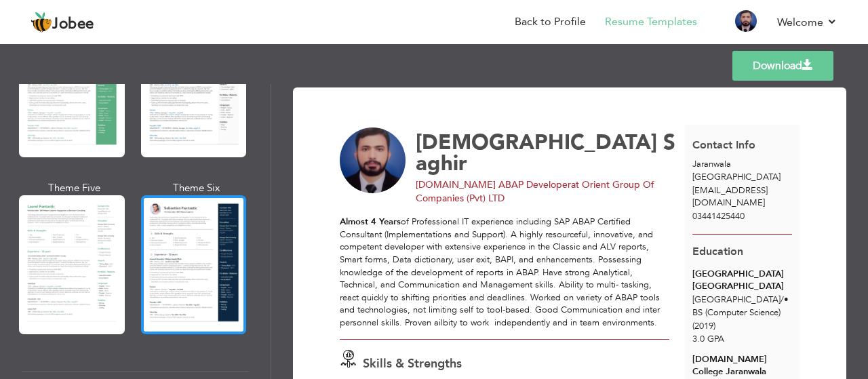  I want to click on span: at Orient Group Of Companies (Pvt) LTD, so click(535, 191).